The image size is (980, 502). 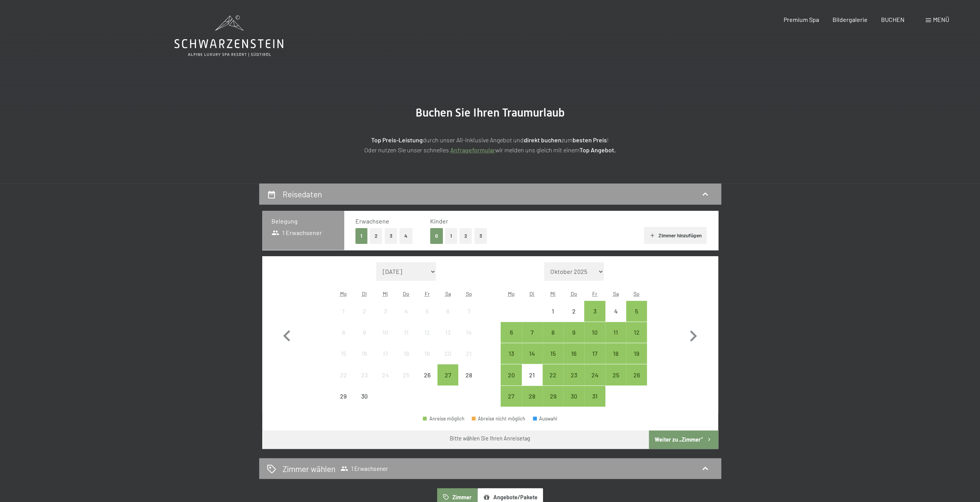 I want to click on div: Thu Oct 02 2025, so click(x=574, y=312).